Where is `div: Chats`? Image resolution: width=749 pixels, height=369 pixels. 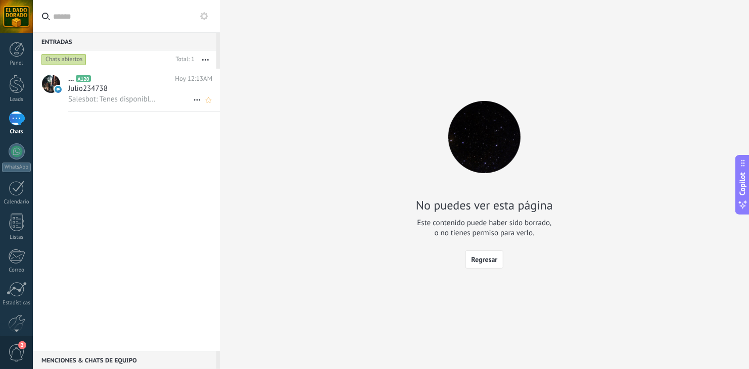 div: Chats is located at coordinates (17, 132).